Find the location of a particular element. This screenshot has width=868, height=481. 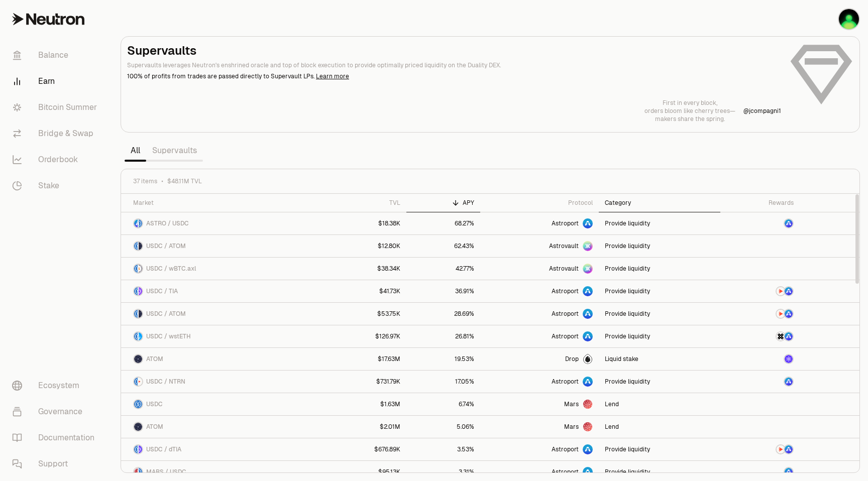

img: Albert 5 is located at coordinates (849, 19).